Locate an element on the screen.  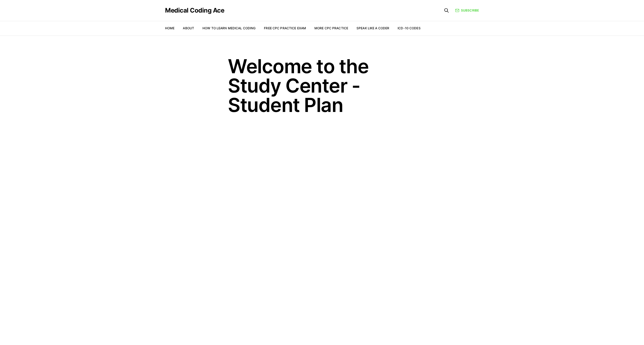
a: About is located at coordinates (188, 28).